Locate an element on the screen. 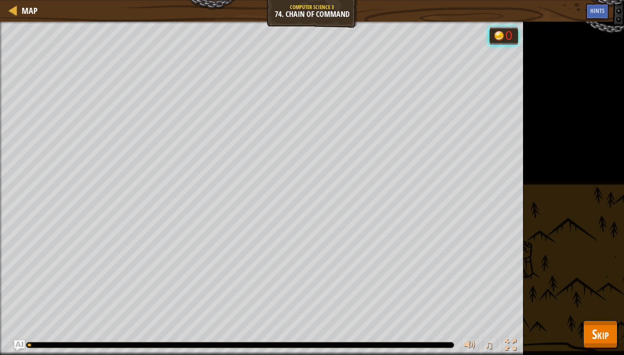 This screenshot has width=624, height=355. span: Hints is located at coordinates (597, 10).